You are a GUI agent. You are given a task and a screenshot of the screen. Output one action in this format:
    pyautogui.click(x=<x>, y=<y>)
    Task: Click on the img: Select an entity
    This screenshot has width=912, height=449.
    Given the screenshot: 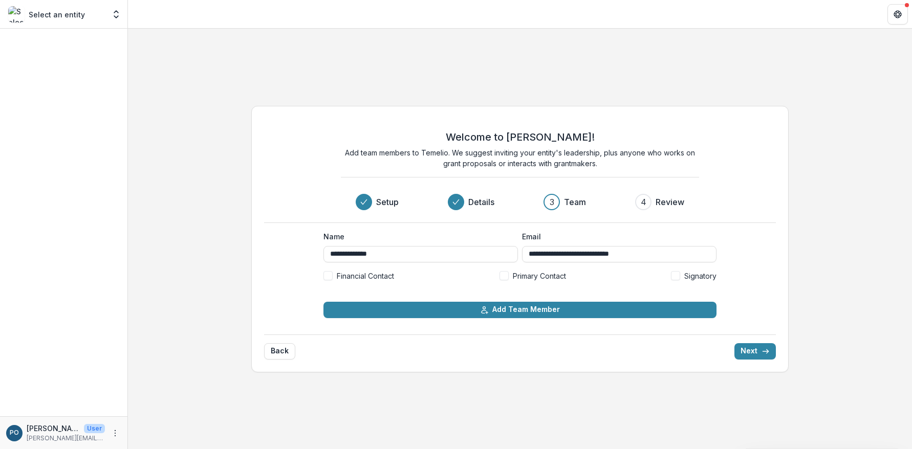 What is the action you would take?
    pyautogui.click(x=16, y=14)
    